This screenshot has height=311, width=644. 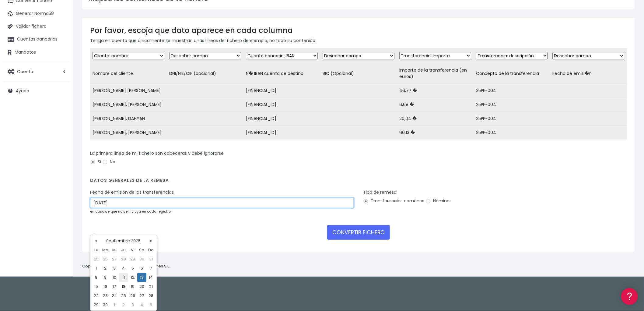 What do you see at coordinates (132, 192) in the screenshot?
I see `label: Fecha de emisión de las transferencias` at bounding box center [132, 192].